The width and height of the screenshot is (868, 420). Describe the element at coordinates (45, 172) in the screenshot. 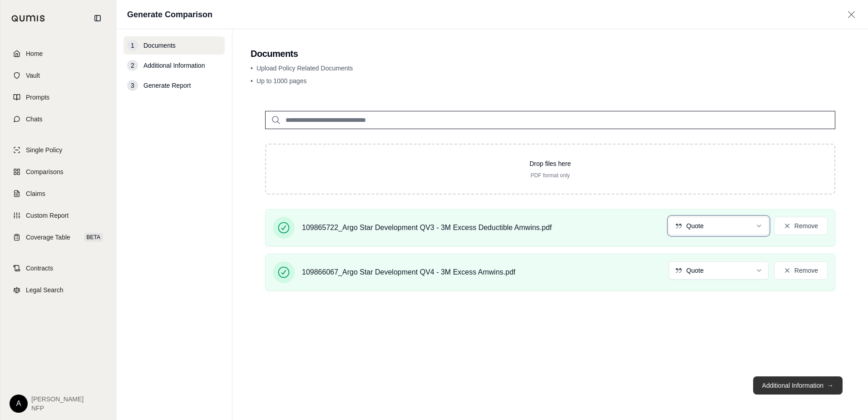

I see `span: Comparisons` at that location.